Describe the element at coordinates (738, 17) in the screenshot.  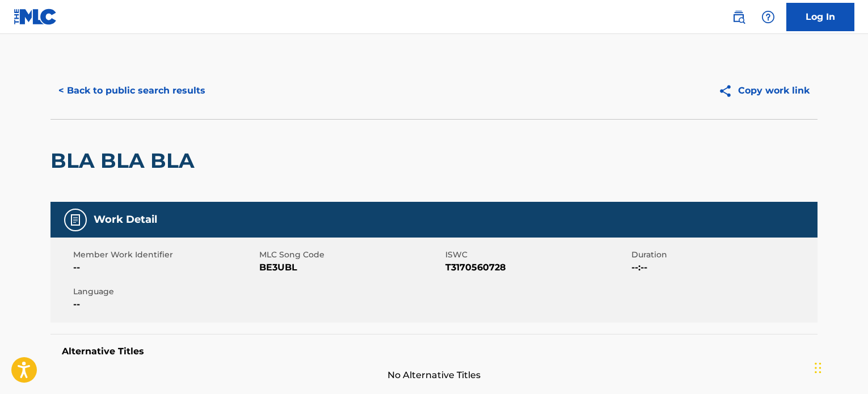
I see `a: Public Search` at that location.